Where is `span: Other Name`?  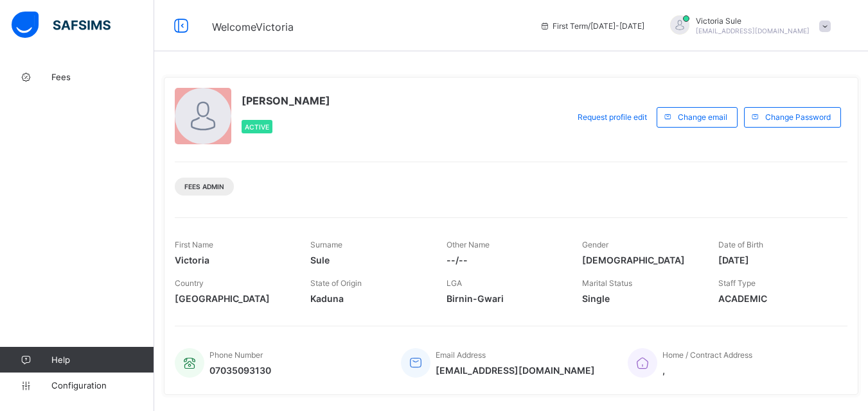 span: Other Name is located at coordinates (467, 245).